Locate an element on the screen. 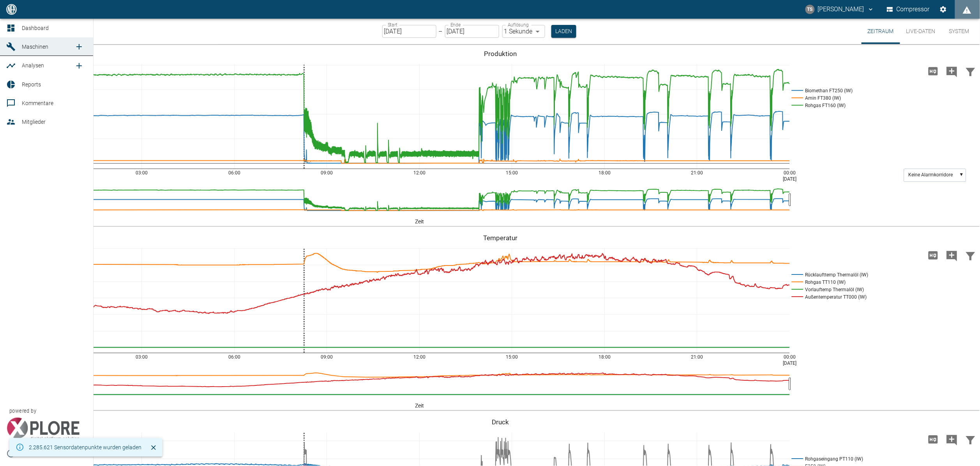 The width and height of the screenshot is (980, 466). span: Mitglieder is located at coordinates (33, 122).